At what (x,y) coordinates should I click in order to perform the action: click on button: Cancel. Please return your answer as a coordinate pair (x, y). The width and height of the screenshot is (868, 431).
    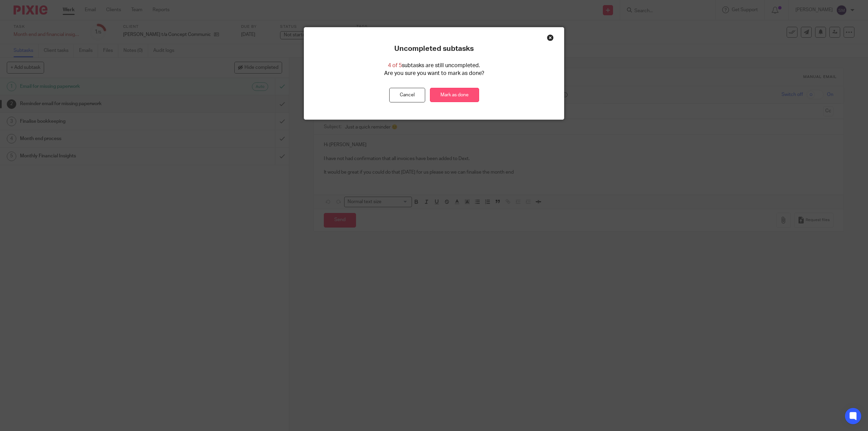
    Looking at the image, I should click on (407, 95).